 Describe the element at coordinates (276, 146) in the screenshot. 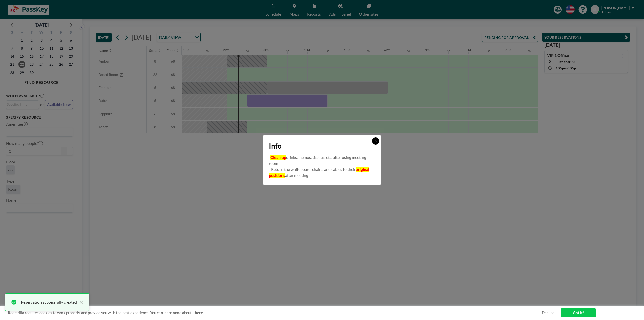

I see `span: Info` at that location.